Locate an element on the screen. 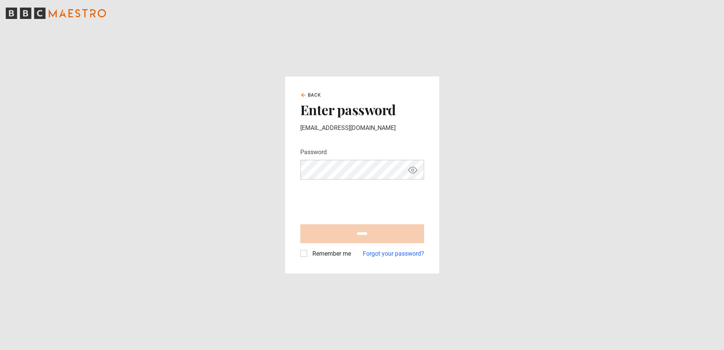 This screenshot has height=350, width=724. button: Show password is located at coordinates (413, 170).